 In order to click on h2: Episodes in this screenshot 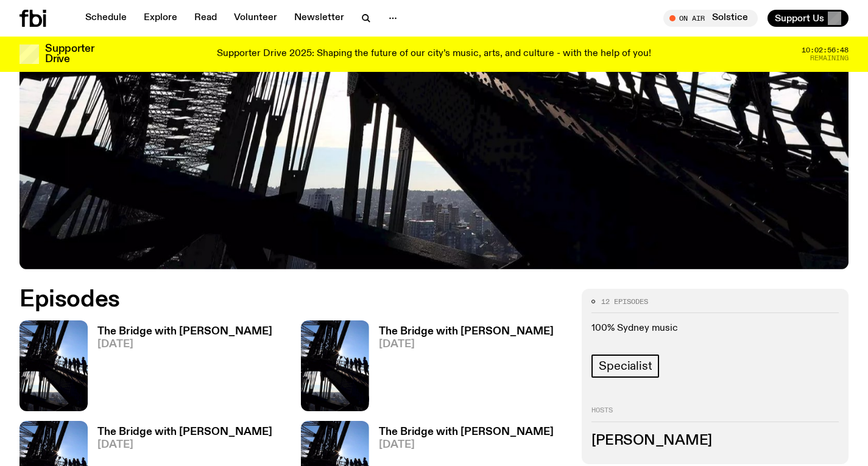, I will do `click(293, 300)`.